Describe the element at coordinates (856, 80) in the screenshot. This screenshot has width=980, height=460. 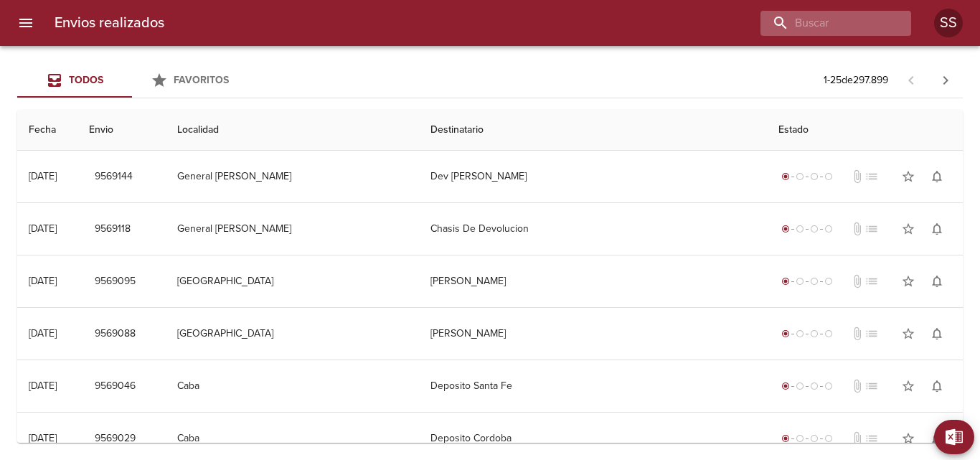
I see `p: 1 - 25 de 297.899` at that location.